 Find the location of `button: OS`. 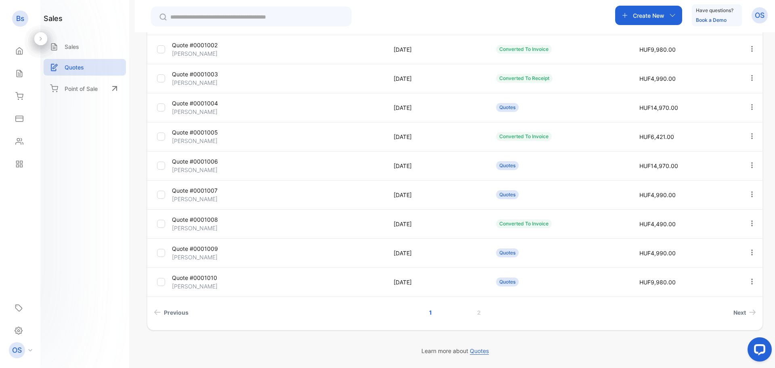

button: OS is located at coordinates (759, 15).